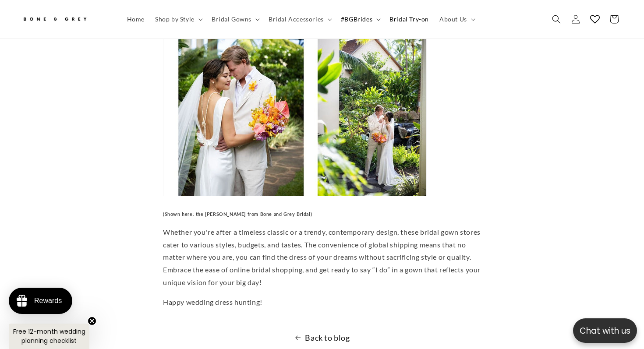 This screenshot has width=644, height=349. Describe the element at coordinates (360, 19) in the screenshot. I see `summary: #BGBrides` at that location.